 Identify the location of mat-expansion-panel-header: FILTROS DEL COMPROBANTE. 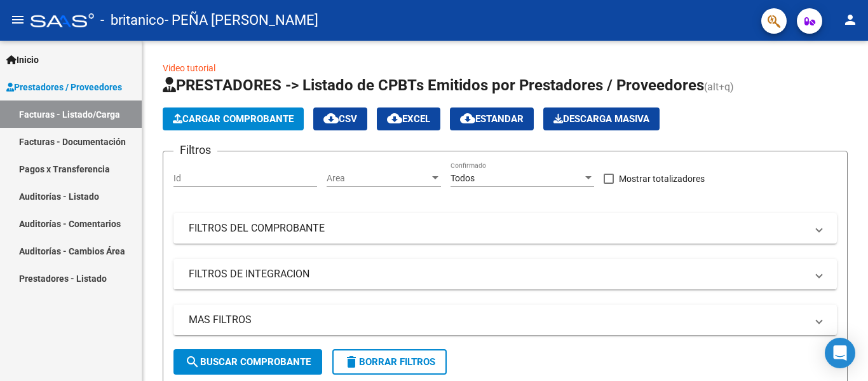
(505, 228).